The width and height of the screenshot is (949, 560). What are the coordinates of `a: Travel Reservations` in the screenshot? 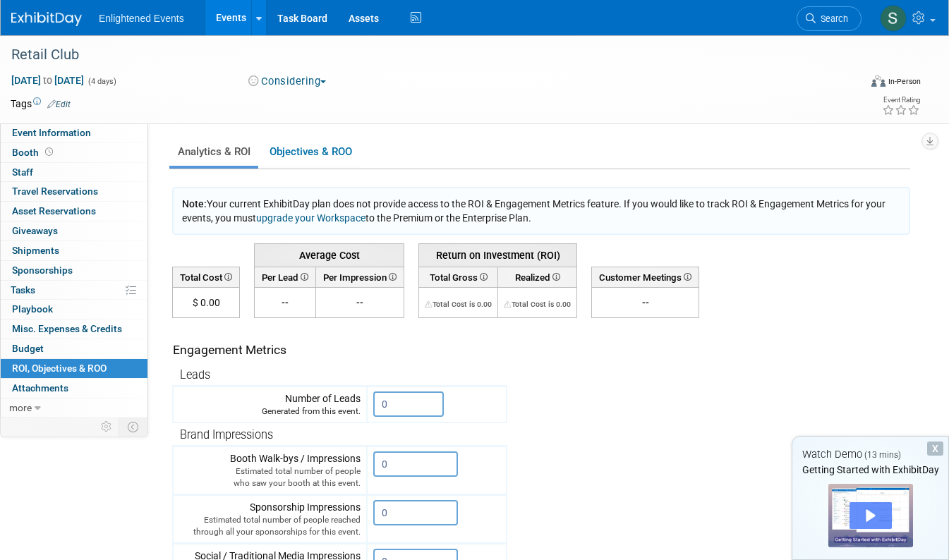 It's located at (74, 191).